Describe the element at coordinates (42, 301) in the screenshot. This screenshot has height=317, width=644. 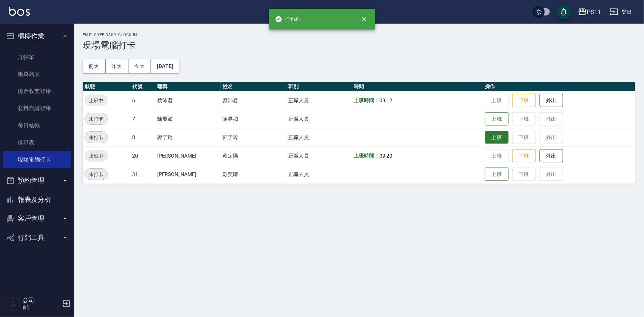
I see `h5: 公司` at that location.